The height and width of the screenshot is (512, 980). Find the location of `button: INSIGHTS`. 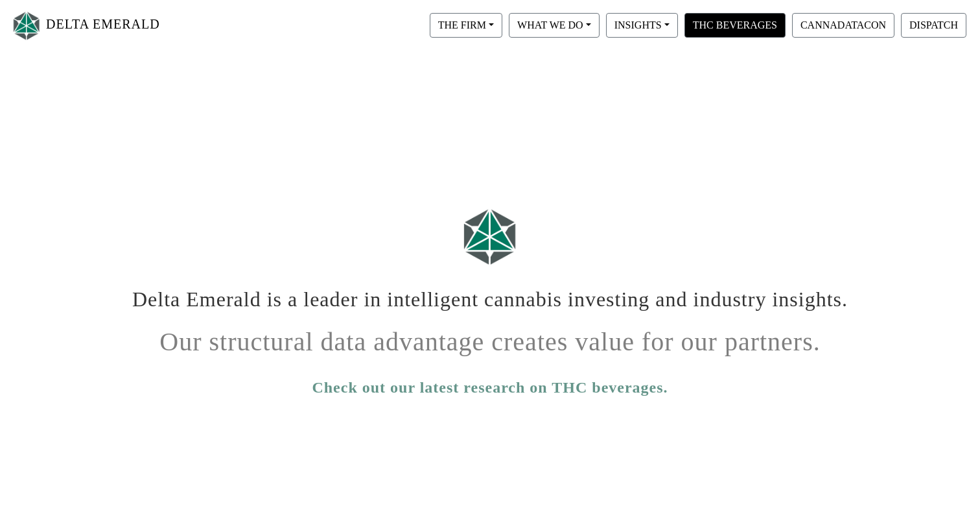

button: INSIGHTS is located at coordinates (642, 25).